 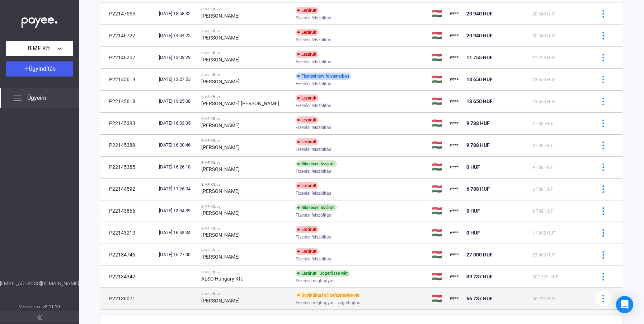 What do you see at coordinates (128, 277) in the screenshot?
I see `td: P22134342` at bounding box center [128, 277].